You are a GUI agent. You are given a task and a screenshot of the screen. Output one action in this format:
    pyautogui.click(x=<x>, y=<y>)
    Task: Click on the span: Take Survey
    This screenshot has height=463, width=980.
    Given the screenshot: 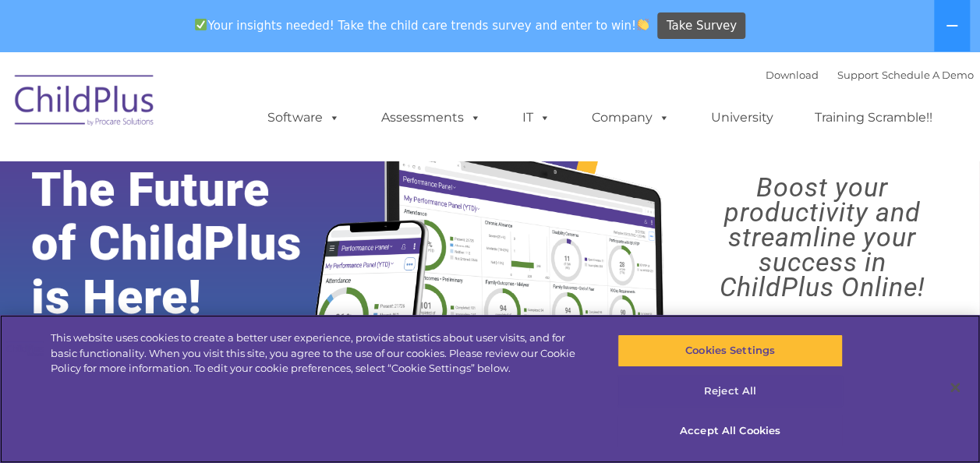 What is the action you would take?
    pyautogui.click(x=702, y=26)
    